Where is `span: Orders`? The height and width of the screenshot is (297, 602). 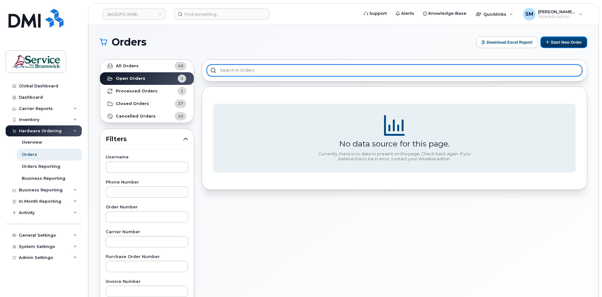
span: Orders is located at coordinates (129, 42).